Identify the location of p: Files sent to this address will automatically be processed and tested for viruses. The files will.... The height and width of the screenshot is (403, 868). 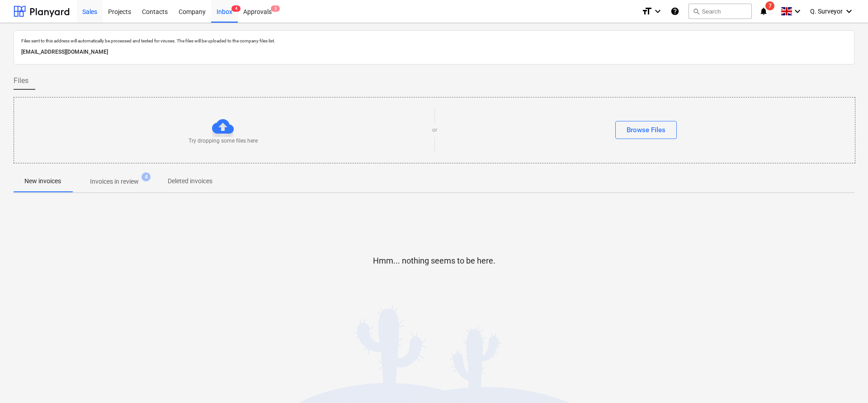
(434, 41).